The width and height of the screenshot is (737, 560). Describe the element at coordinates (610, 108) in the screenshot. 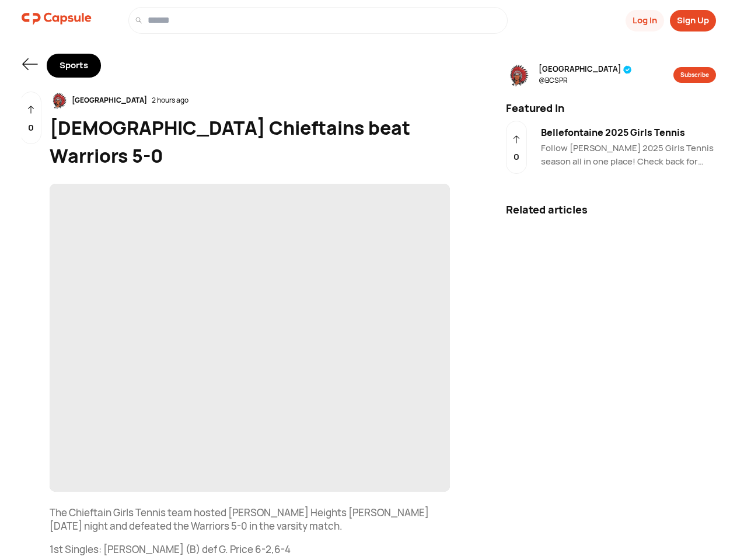

I see `div: Featured In` at that location.